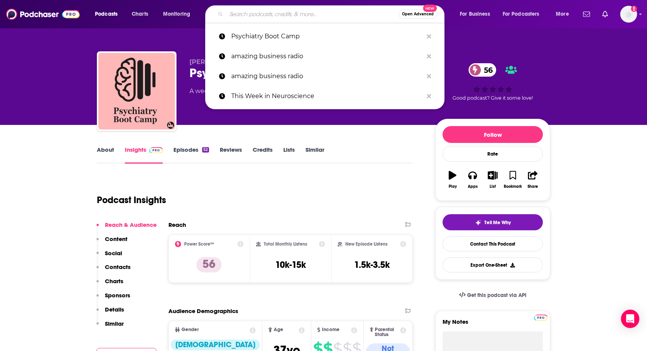 The height and width of the screenshot is (351, 647). Describe the element at coordinates (332, 14) in the screenshot. I see `div: Search podcasts, credits, & more...` at that location.